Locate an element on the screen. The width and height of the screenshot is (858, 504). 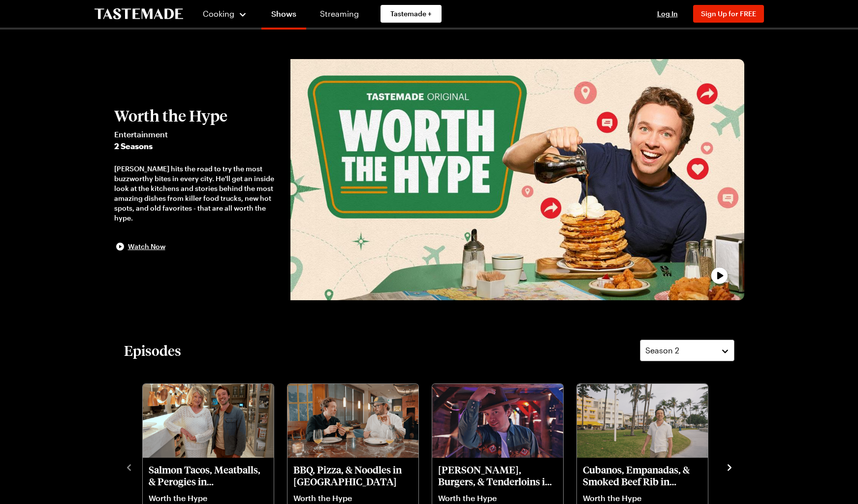
button: Log In is located at coordinates (667, 14).